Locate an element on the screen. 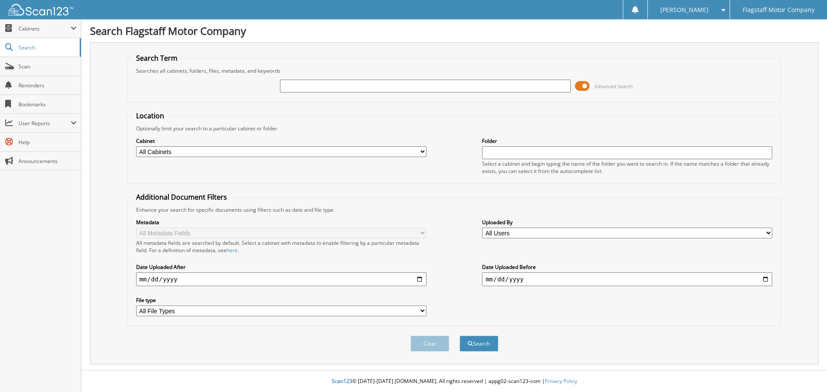 This screenshot has width=827, height=392. legend: Additional Document Filters is located at coordinates (181, 197).